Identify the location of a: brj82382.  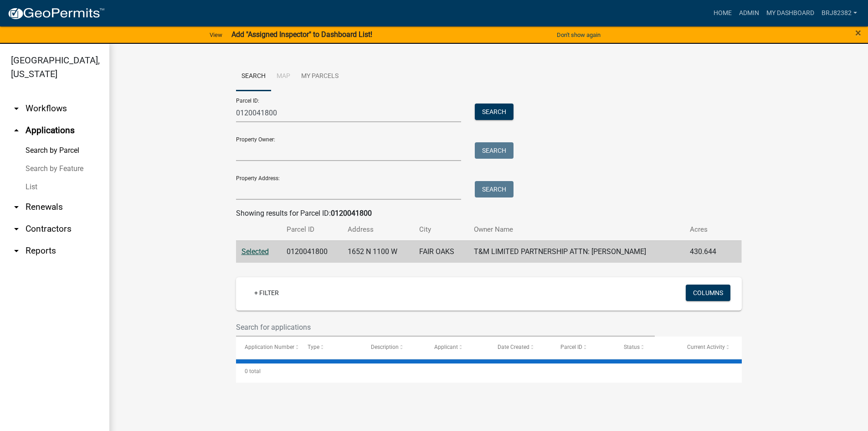
(839, 13).